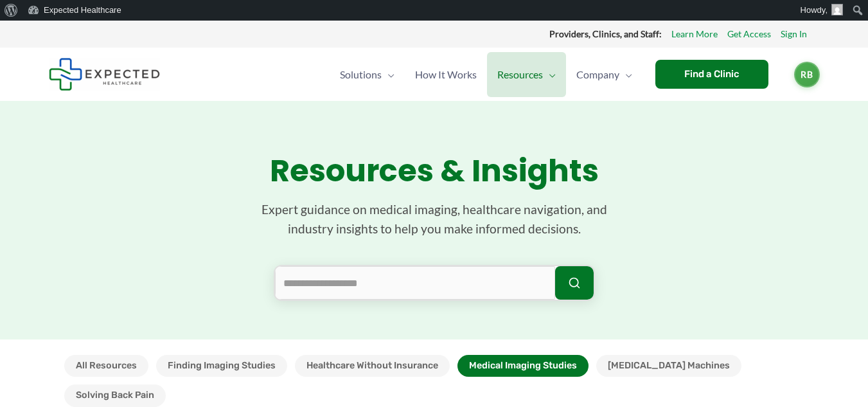  What do you see at coordinates (104, 74) in the screenshot?
I see `img: Expected Healthcare Logo - side, dark font, small` at bounding box center [104, 74].